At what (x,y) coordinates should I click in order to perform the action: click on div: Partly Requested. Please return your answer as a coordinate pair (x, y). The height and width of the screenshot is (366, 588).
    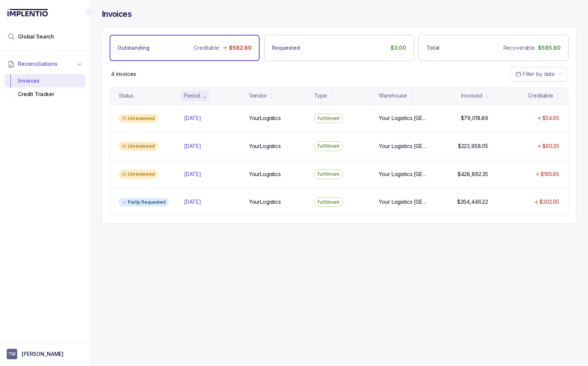
    Looking at the image, I should click on (143, 203).